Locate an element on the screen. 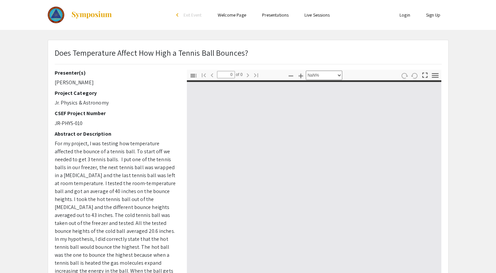 Image resolution: width=496 pixels, height=273 pixels. span: Exit Event is located at coordinates (193, 15).